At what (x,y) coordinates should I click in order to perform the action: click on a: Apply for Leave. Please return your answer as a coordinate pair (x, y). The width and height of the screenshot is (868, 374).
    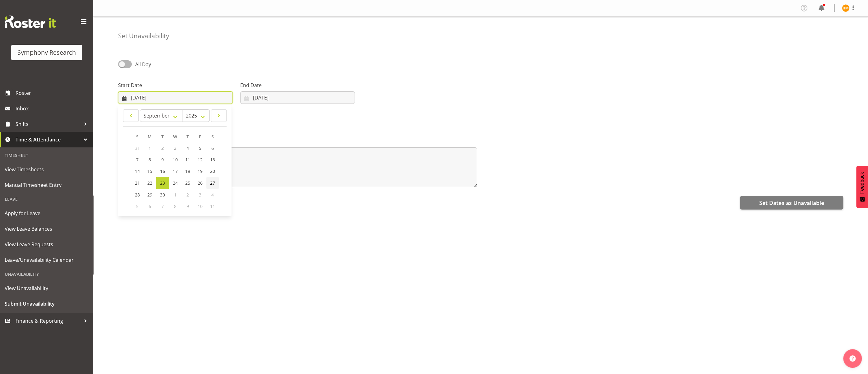
    Looking at the image, I should click on (47, 213).